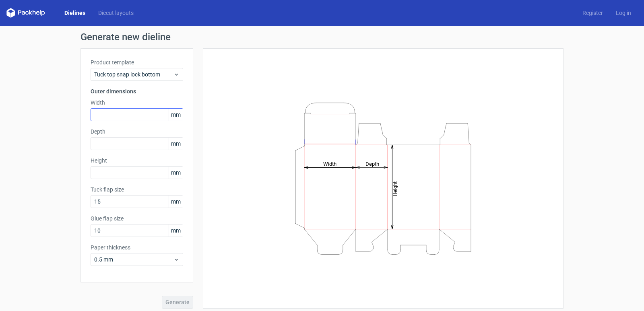  I want to click on label: Paper thickness, so click(137, 247).